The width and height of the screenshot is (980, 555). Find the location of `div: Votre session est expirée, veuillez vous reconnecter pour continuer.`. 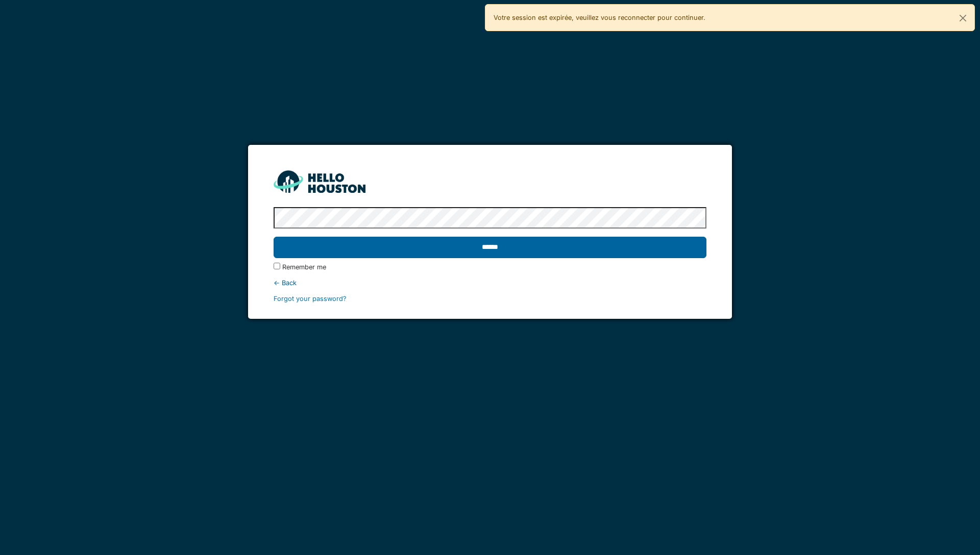

div: Votre session est expirée, veuillez vous reconnecter pour continuer. is located at coordinates (730, 17).